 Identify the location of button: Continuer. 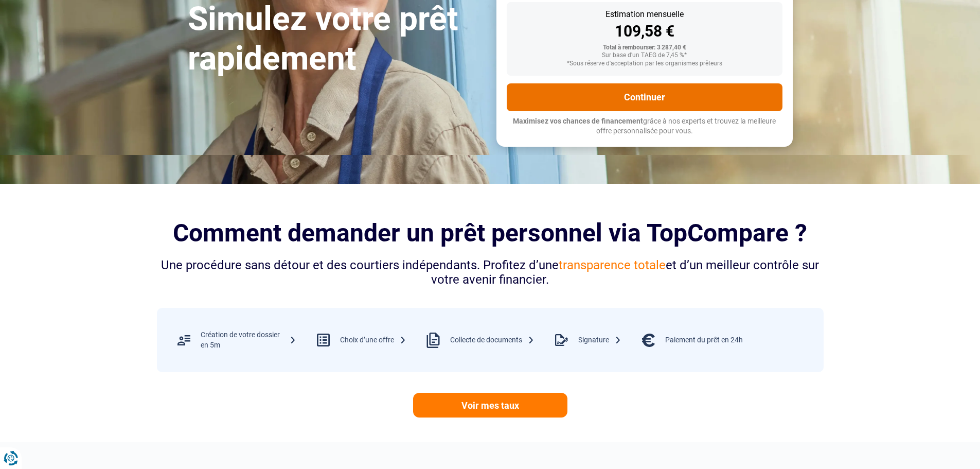
(644, 98).